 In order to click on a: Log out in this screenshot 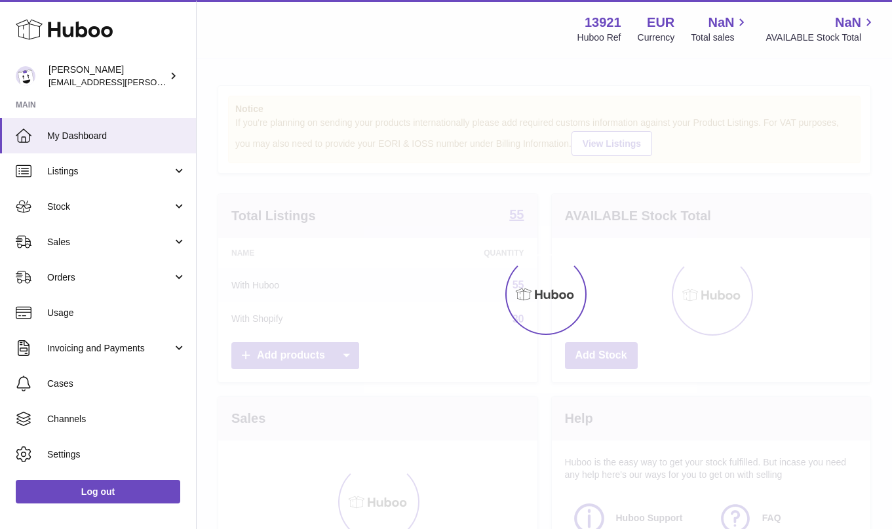, I will do `click(98, 492)`.